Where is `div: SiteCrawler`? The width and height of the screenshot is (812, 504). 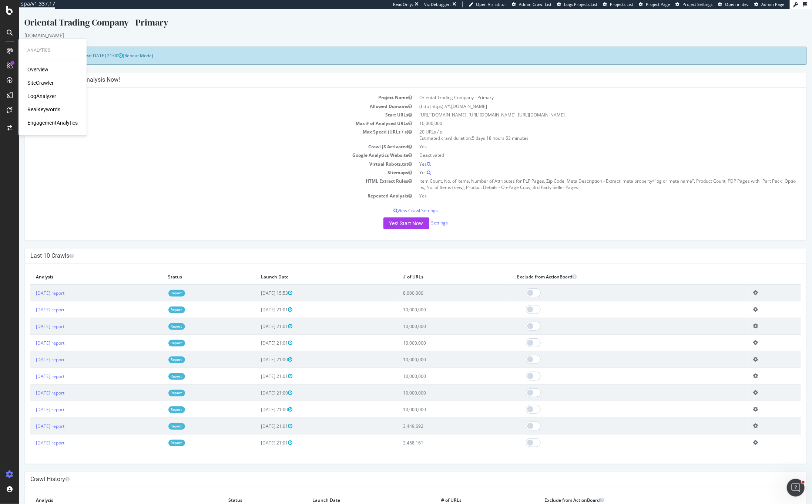
div: SiteCrawler is located at coordinates (40, 83).